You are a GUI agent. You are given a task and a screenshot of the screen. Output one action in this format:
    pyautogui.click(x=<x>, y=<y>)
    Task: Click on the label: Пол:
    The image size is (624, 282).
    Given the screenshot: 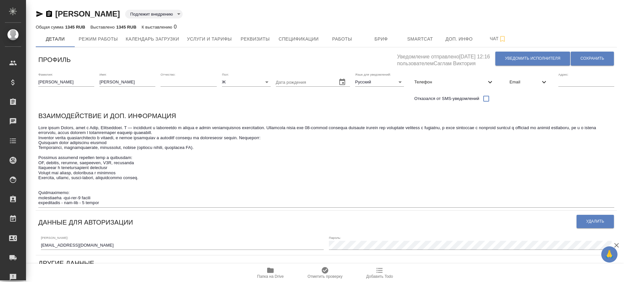 What is the action you would take?
    pyautogui.click(x=225, y=74)
    